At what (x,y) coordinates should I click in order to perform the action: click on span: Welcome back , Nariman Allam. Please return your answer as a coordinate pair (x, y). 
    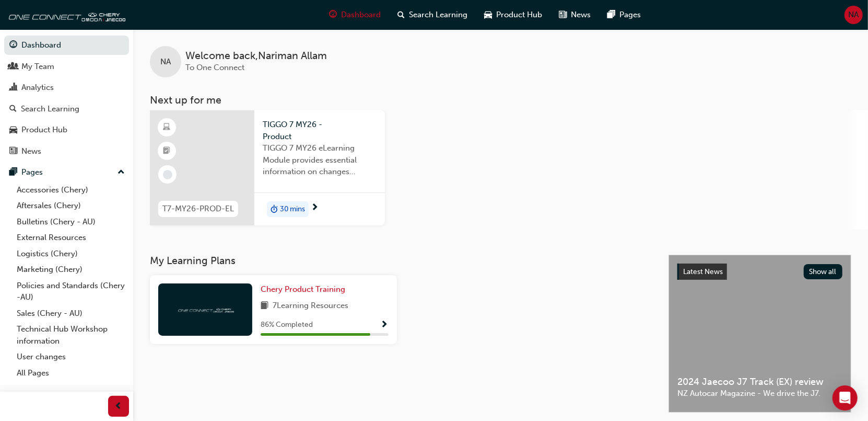
    Looking at the image, I should click on (256, 56).